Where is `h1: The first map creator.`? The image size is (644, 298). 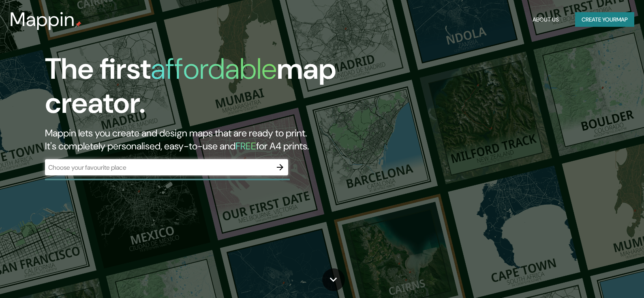
h1: The first map creator. is located at coordinates (206, 89).